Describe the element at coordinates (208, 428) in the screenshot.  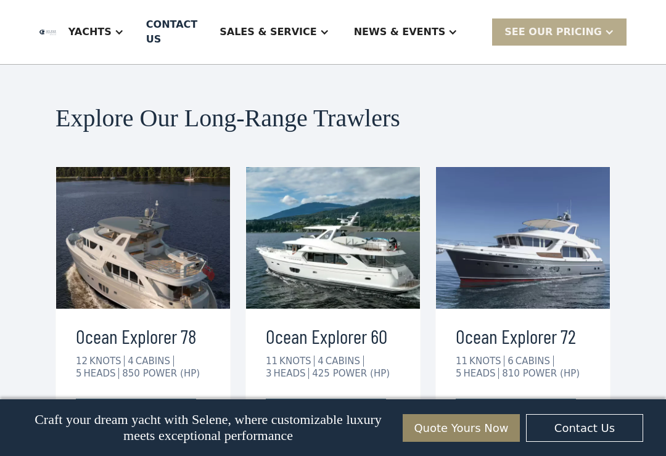
I see `p: Craft your dream yacht with Selene, where customizable luxury meets exceptional performance` at that location.